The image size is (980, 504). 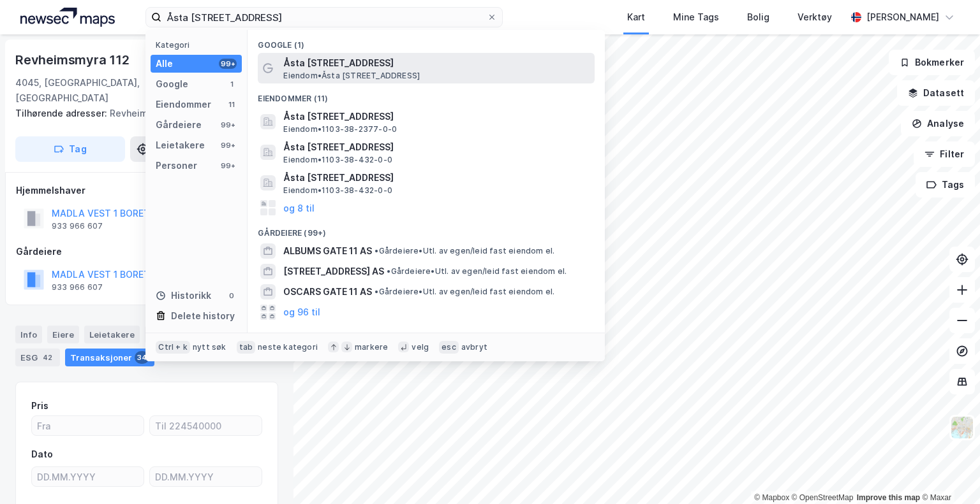 I want to click on div: Ctrl + k, so click(x=172, y=348).